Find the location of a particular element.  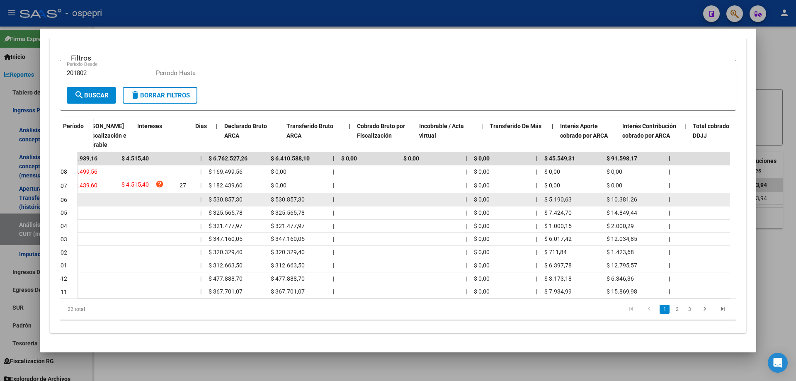

a: go to first page is located at coordinates (631, 309).